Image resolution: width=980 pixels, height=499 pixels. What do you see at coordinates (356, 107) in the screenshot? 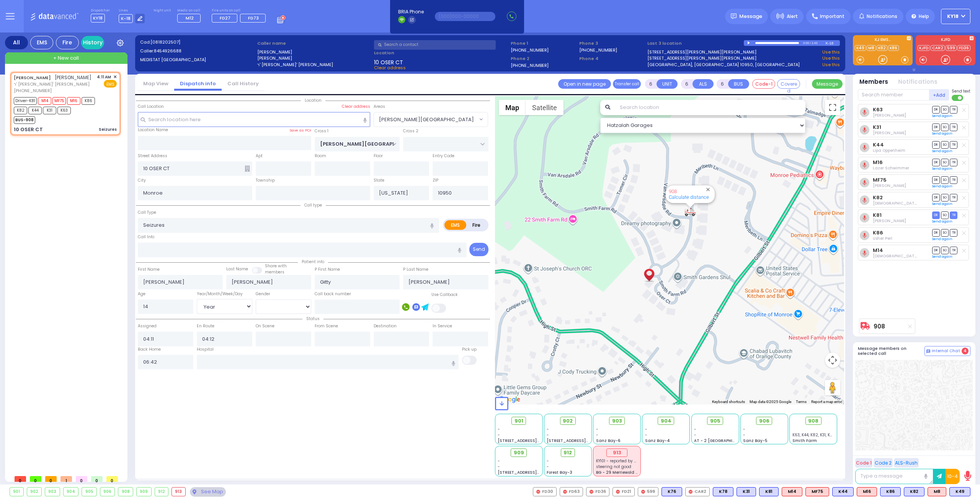
I see `label: Clear address` at bounding box center [356, 107].